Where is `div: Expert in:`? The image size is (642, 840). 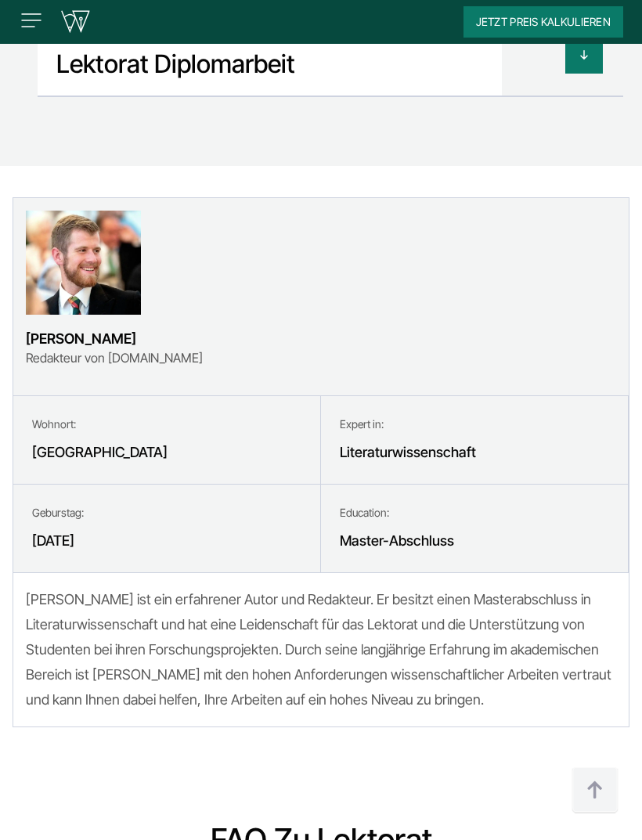
div: Expert in: is located at coordinates (474, 424).